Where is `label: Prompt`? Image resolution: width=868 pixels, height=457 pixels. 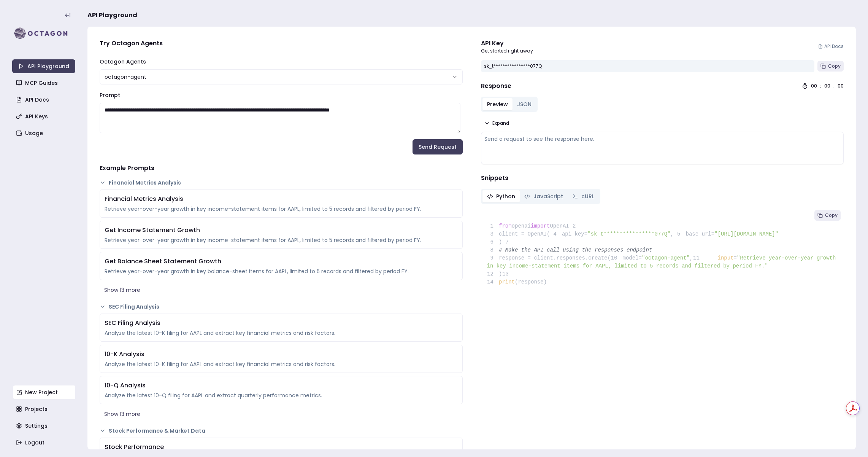 label: Prompt is located at coordinates (110, 95).